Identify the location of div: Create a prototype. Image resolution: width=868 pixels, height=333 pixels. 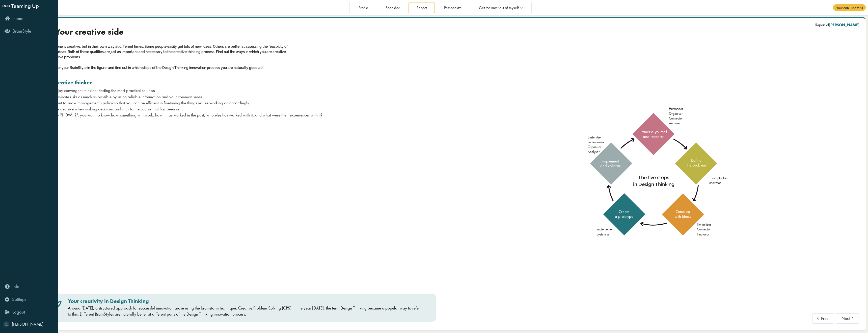
(624, 214).